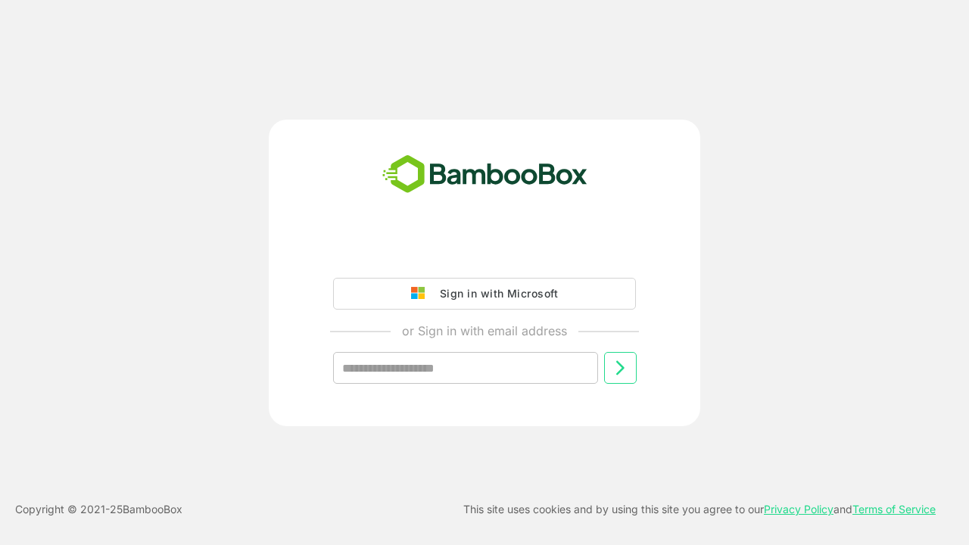  What do you see at coordinates (894, 509) in the screenshot?
I see `a: Terms of Service` at bounding box center [894, 509].